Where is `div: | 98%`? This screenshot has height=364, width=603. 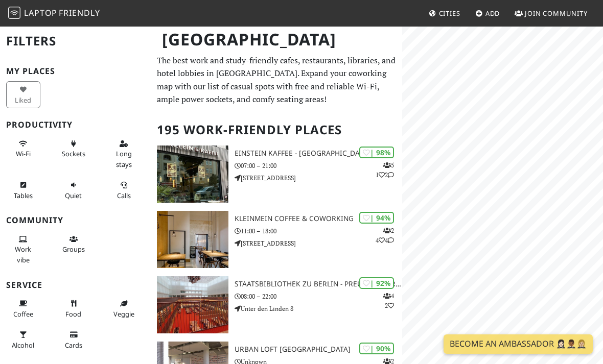
div: | 98% is located at coordinates (376, 152).